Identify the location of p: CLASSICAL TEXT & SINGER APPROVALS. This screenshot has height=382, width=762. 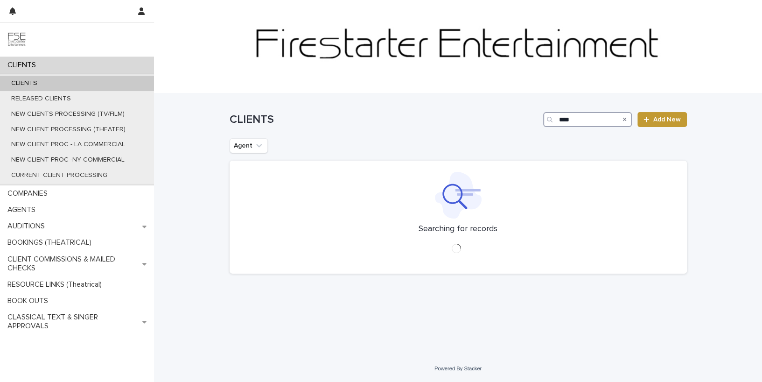
(73, 321).